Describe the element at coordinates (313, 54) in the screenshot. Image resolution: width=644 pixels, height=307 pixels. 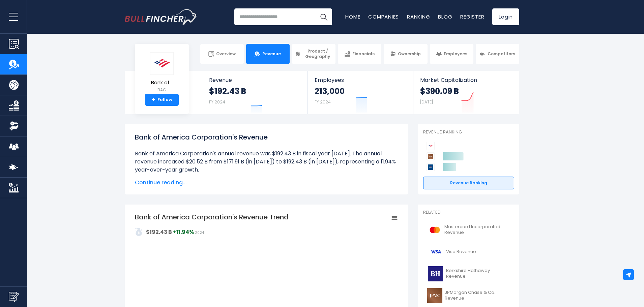
I see `a: Product / Geography` at that location.